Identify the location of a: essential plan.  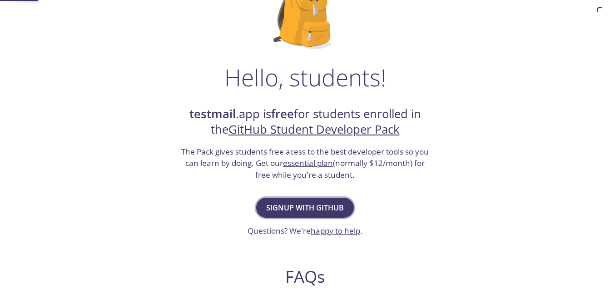
(308, 163).